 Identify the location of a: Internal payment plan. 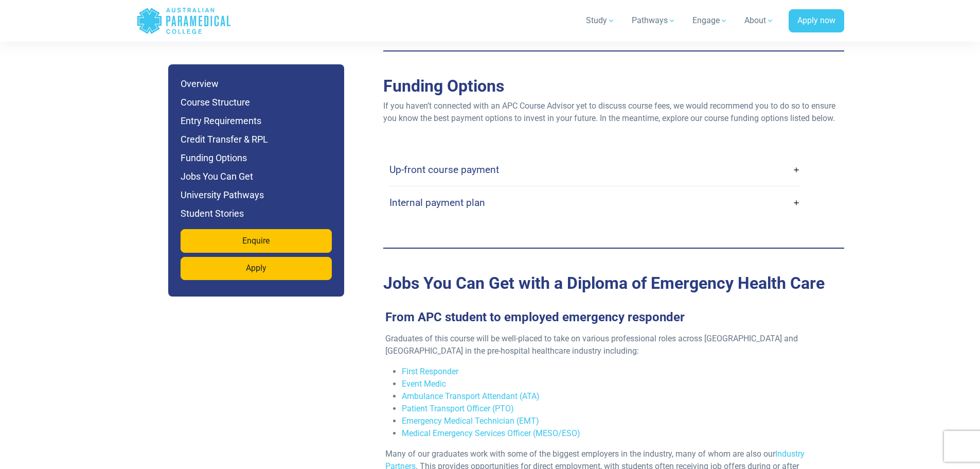
(595, 202).